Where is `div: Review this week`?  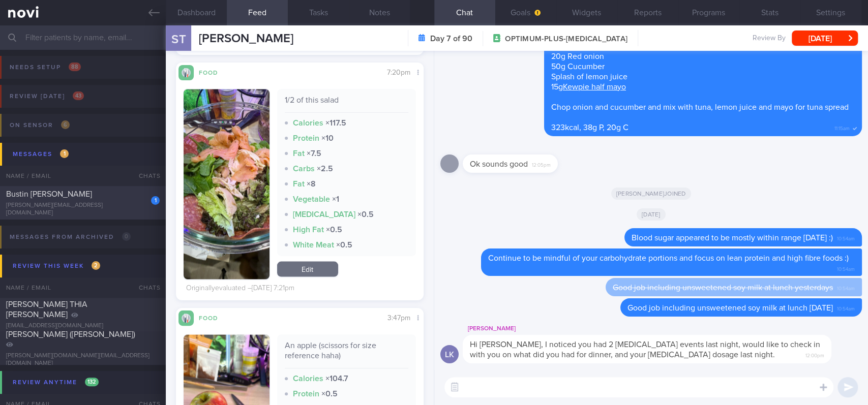
div: Review this week is located at coordinates (56, 266).